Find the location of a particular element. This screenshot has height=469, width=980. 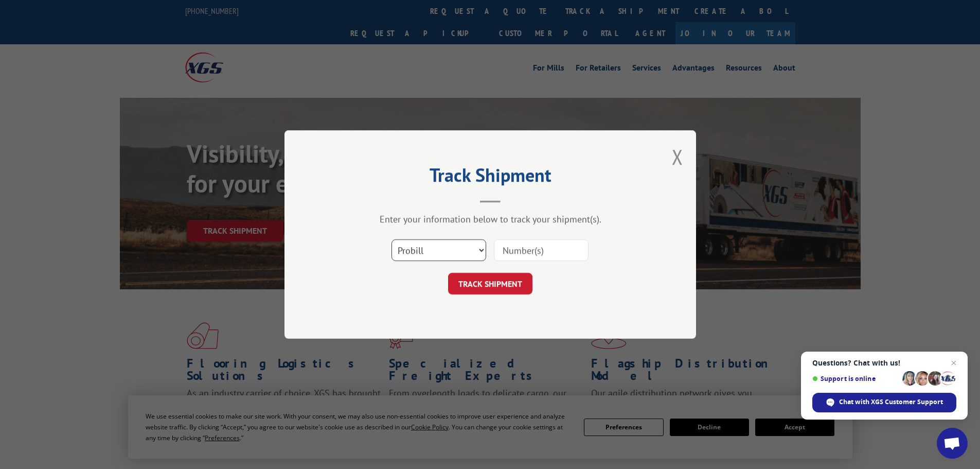

button: TRACK SHIPMENT is located at coordinates (490, 284).